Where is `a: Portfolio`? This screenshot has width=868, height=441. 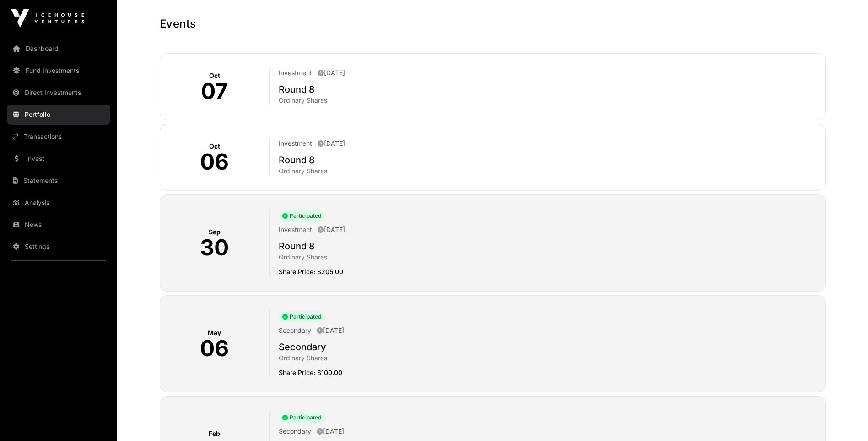 a: Portfolio is located at coordinates (58, 115).